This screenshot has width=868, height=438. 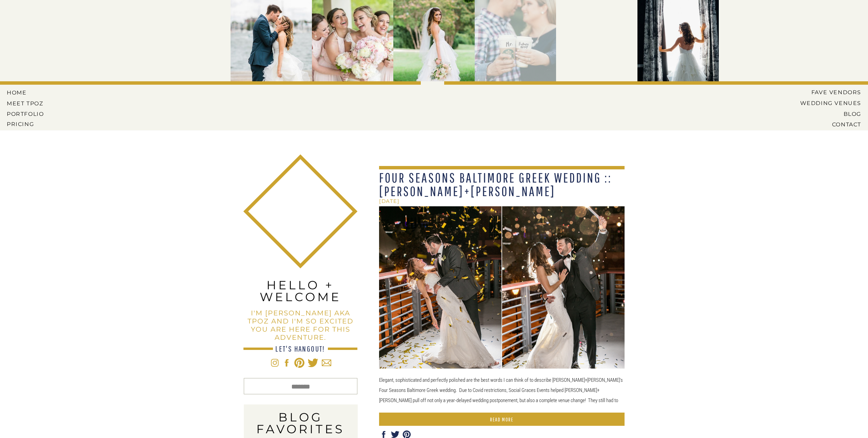 What do you see at coordinates (502, 396) in the screenshot?
I see `p: Elegant, sophisticated and perfectly polished are the best words I can think of to describe [PERS...` at bounding box center [502, 396].